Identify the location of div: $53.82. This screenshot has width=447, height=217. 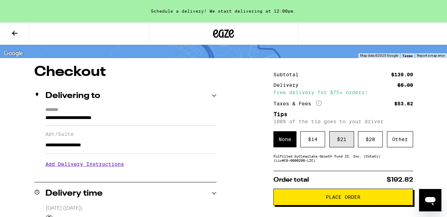
(404, 103).